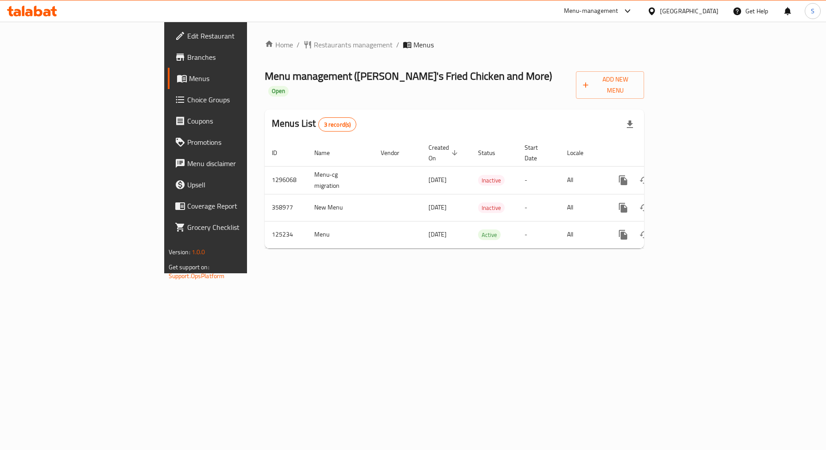  What do you see at coordinates (396, 153) in the screenshot?
I see `span: Vendor` at bounding box center [396, 153].